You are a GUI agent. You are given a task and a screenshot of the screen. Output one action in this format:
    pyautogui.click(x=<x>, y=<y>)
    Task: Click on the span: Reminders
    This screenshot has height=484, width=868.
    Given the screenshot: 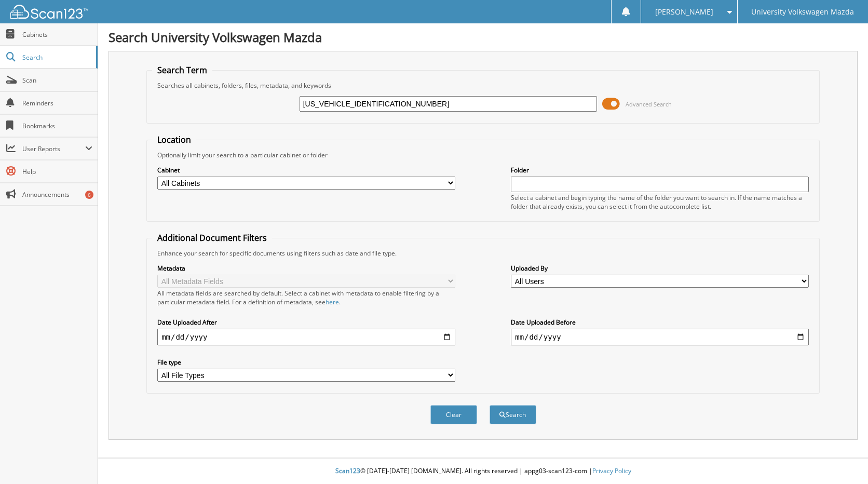 What is the action you would take?
    pyautogui.click(x=57, y=103)
    